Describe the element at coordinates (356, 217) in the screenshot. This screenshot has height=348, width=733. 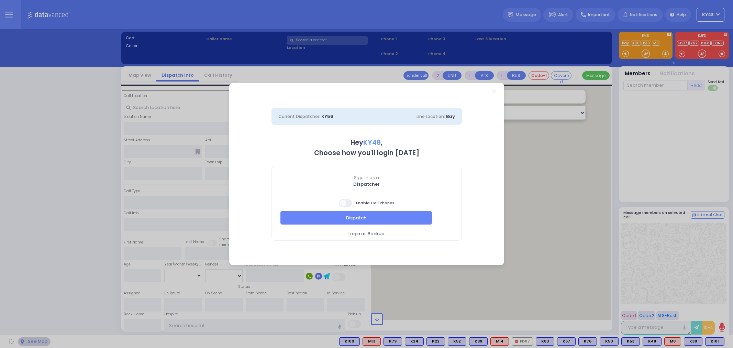
I see `button: Dispatch` at that location.